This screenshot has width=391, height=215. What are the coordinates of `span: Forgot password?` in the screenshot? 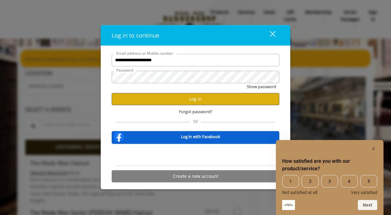 It's located at (196, 111).